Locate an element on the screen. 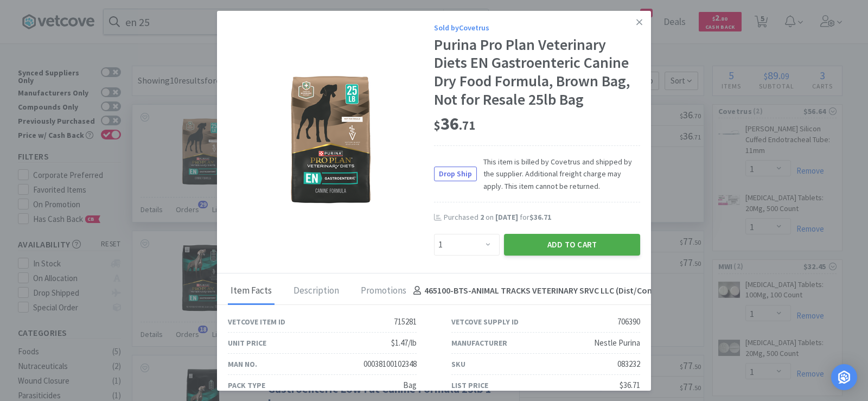 This screenshot has width=868, height=401. div: 083232 is located at coordinates (629, 364).